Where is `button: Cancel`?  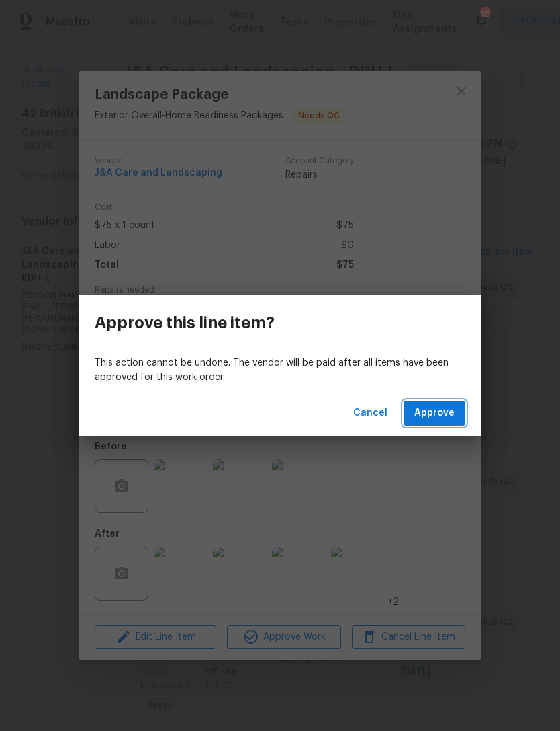
button: Cancel is located at coordinates (370, 413).